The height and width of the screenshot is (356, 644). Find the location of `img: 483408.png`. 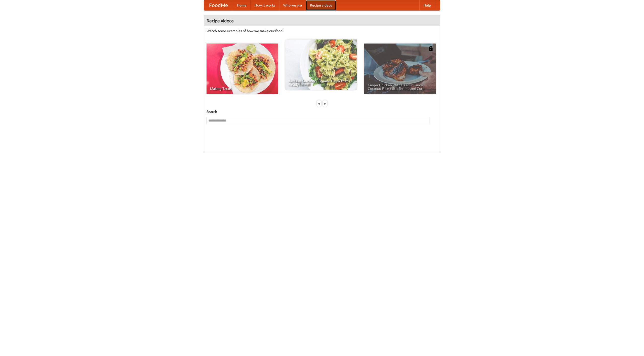

img: 483408.png is located at coordinates (431, 48).